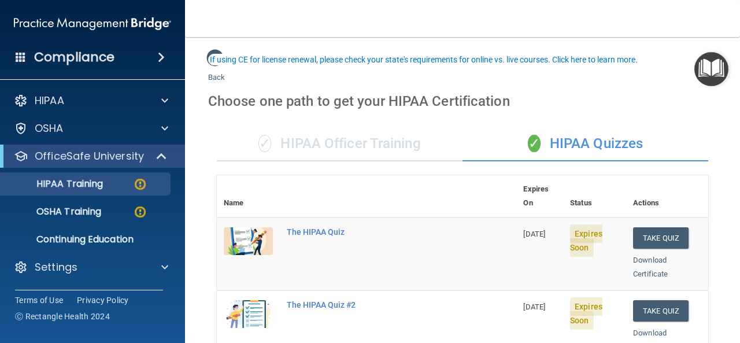 The width and height of the screenshot is (740, 343). Describe the element at coordinates (91, 267) in the screenshot. I see `a: Settings` at that location.